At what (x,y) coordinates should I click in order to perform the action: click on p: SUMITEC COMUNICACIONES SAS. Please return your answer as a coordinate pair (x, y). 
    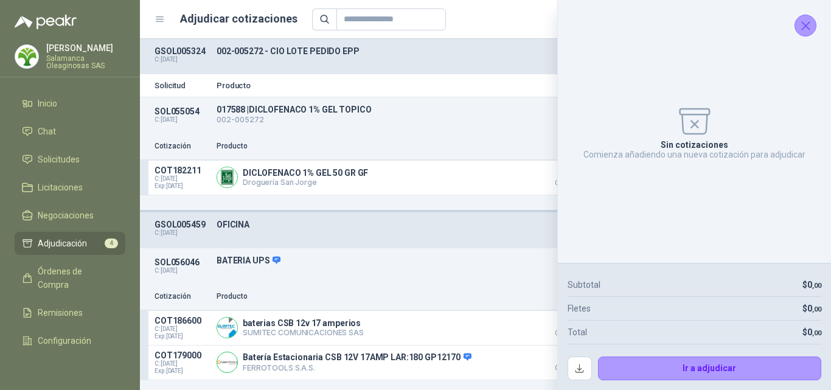
    Looking at the image, I should click on (303, 332).